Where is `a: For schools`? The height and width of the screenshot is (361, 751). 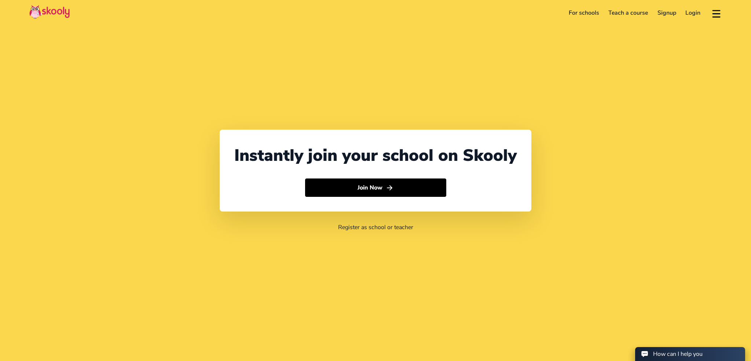 a: For schools is located at coordinates (584, 13).